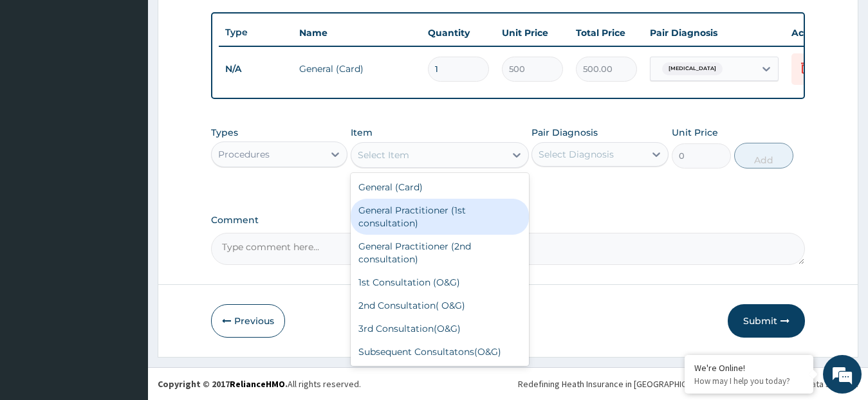 Image resolution: width=868 pixels, height=400 pixels. What do you see at coordinates (256, 69) in the screenshot?
I see `td: N/A` at bounding box center [256, 69].